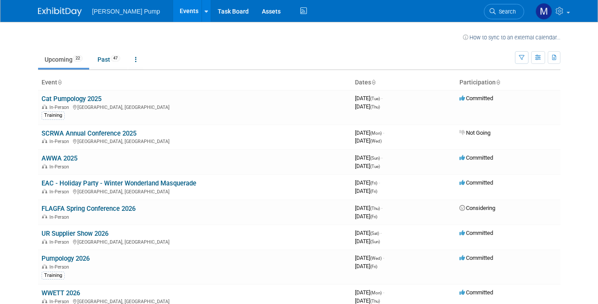  Describe the element at coordinates (60, 12) in the screenshot. I see `img: ExhibitDay` at that location.